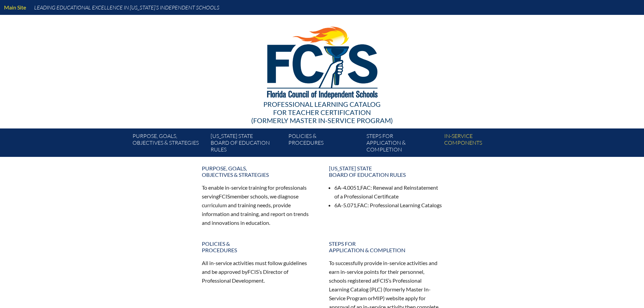  What do you see at coordinates (480, 144) in the screenshot?
I see `a: In-servicecomponents` at bounding box center [480, 144].